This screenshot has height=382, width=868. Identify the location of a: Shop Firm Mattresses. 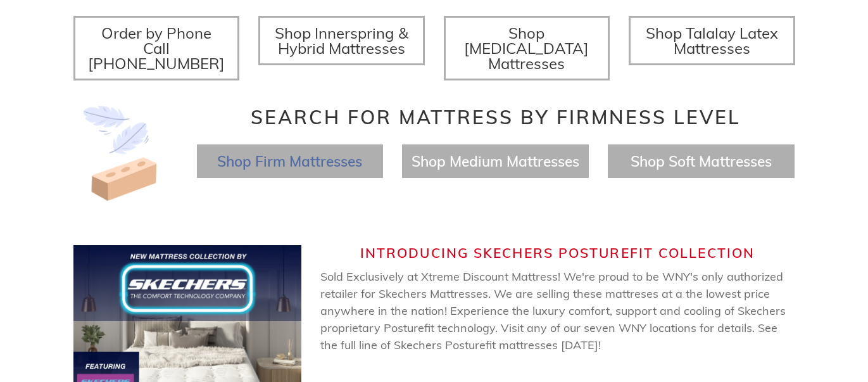
(289, 160).